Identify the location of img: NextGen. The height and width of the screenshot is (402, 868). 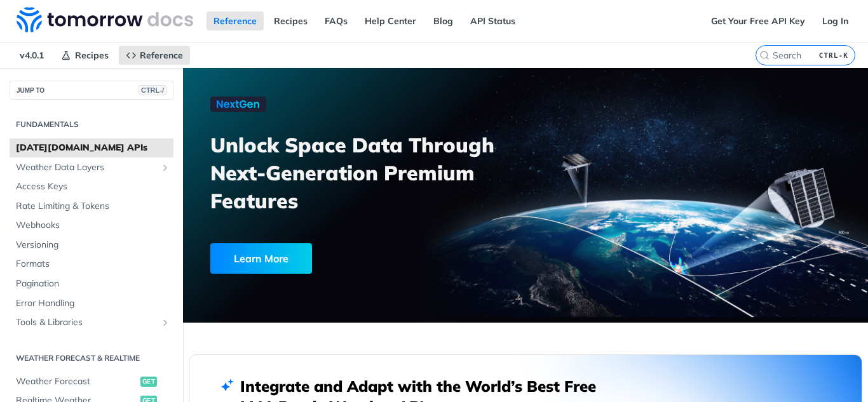
(239, 104).